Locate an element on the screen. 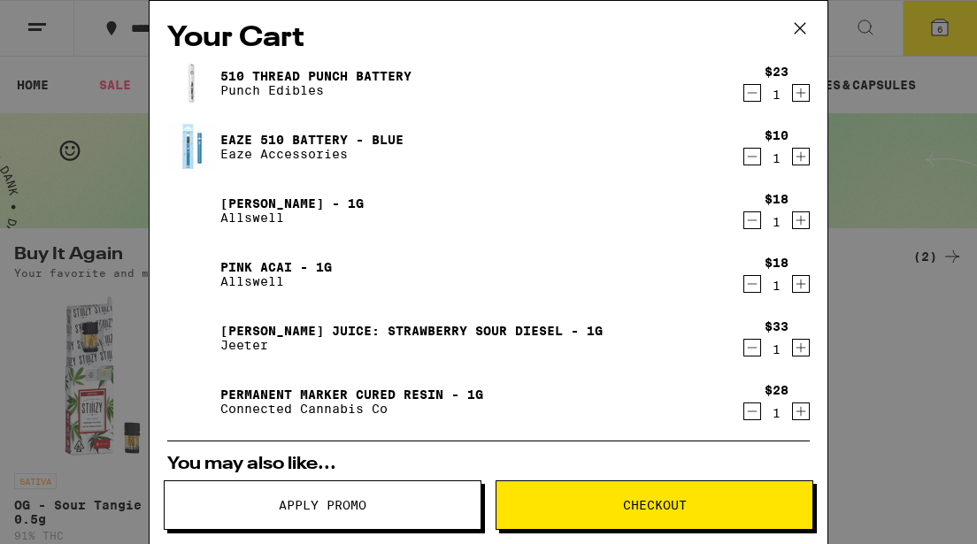 The width and height of the screenshot is (977, 544). img: Eaze 510 Battery - Blue is located at coordinates (192, 147).